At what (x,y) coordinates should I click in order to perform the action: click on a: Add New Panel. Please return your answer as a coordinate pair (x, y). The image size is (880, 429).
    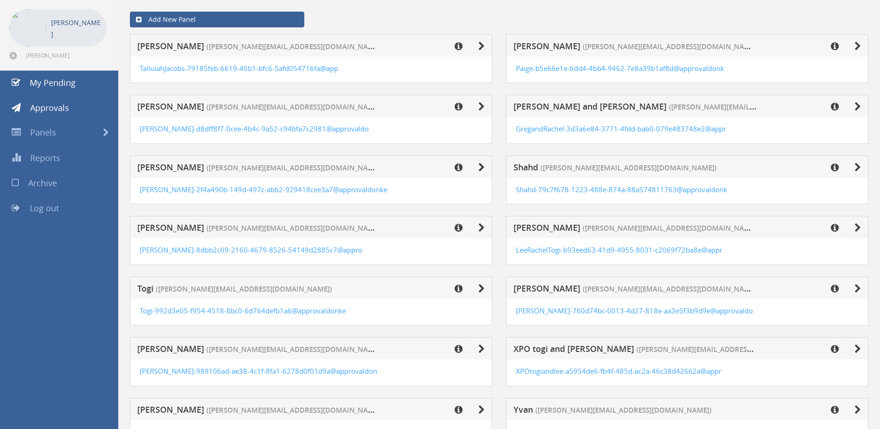
    Looking at the image, I should click on (217, 19).